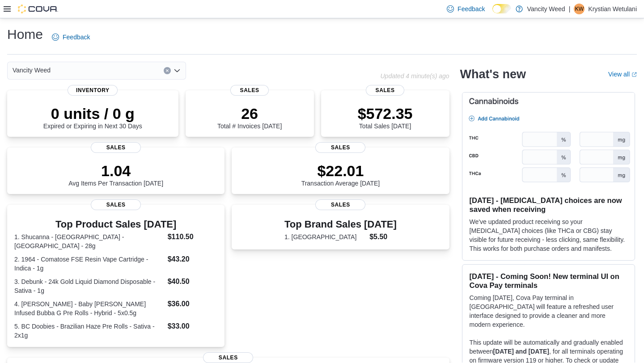  I want to click on p: Vancity Weed, so click(546, 9).